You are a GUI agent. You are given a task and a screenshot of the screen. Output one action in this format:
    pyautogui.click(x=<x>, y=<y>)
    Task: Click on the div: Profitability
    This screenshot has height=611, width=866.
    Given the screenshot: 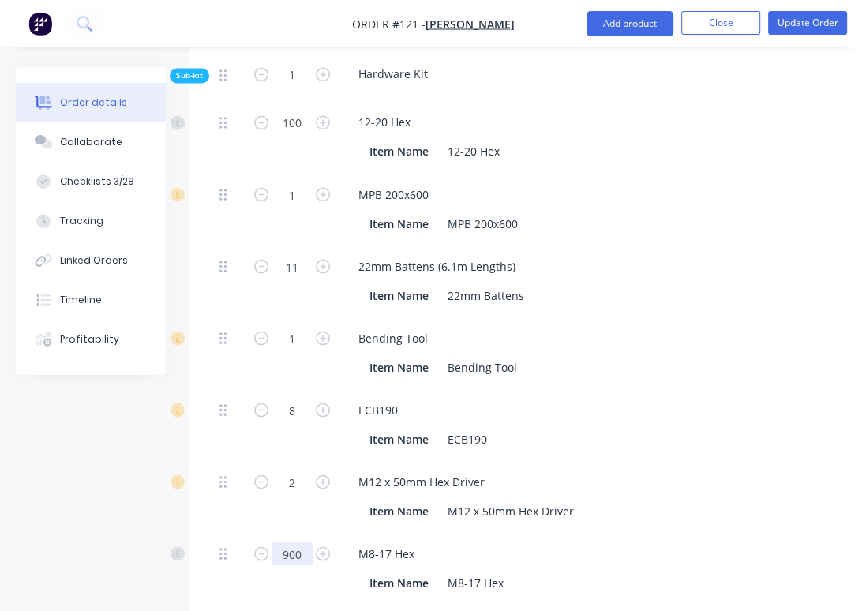 What is the action you would take?
    pyautogui.click(x=89, y=339)
    